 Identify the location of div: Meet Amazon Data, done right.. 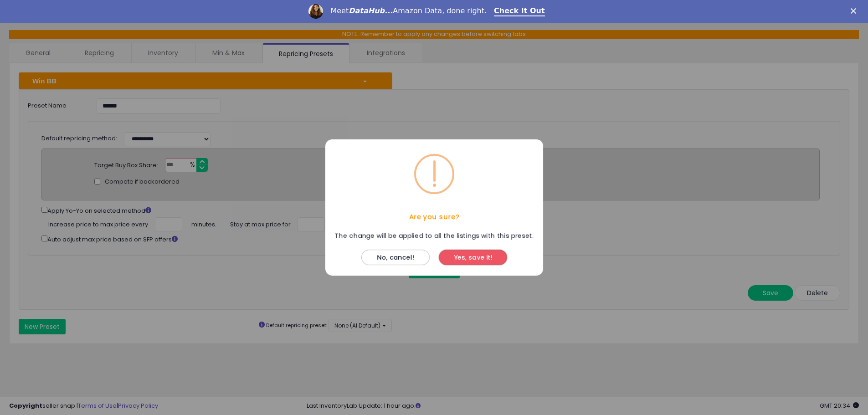
(408, 11).